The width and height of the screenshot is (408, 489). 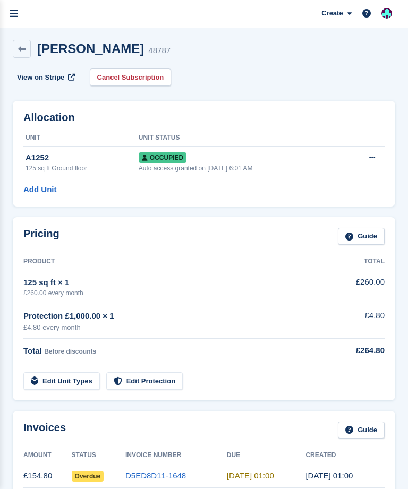 What do you see at coordinates (250, 475) in the screenshot?
I see `time: 2025-09-03 00:00:00 UTC` at bounding box center [250, 475].